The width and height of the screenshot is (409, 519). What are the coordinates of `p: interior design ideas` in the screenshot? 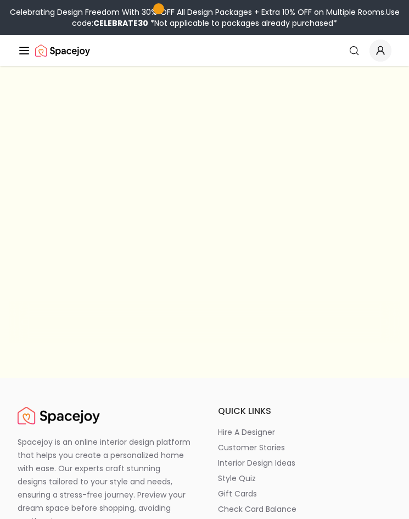 It's located at (257, 463).